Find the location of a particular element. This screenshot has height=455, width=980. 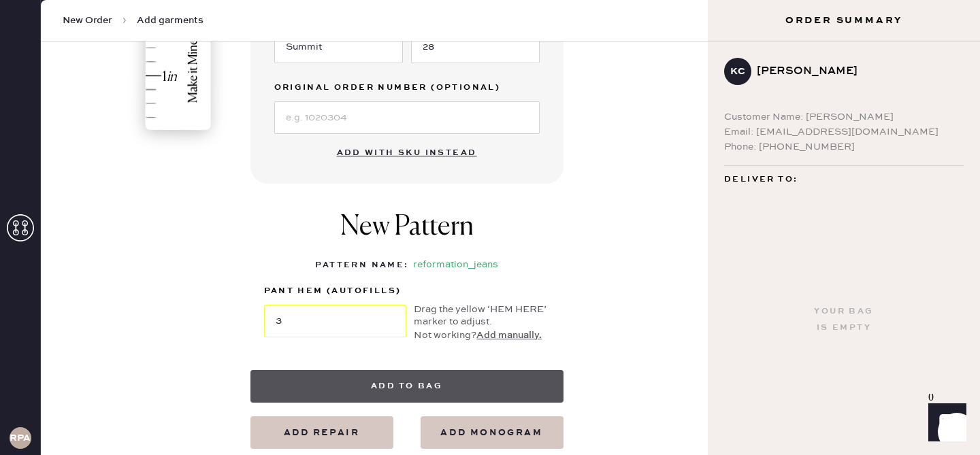

span: New Order is located at coordinates (87, 20).